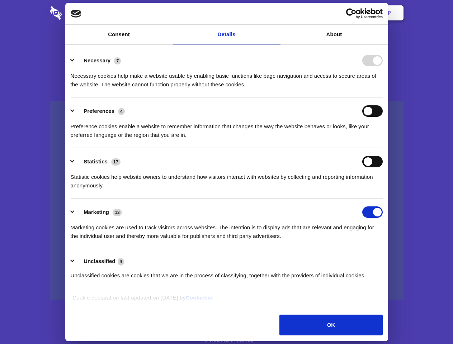 This screenshot has height=344, width=453. What do you see at coordinates (227, 128) in the screenshot?
I see `div: Preference cookies enable a website to remember information that changes the way the website beha...` at bounding box center [227, 128].